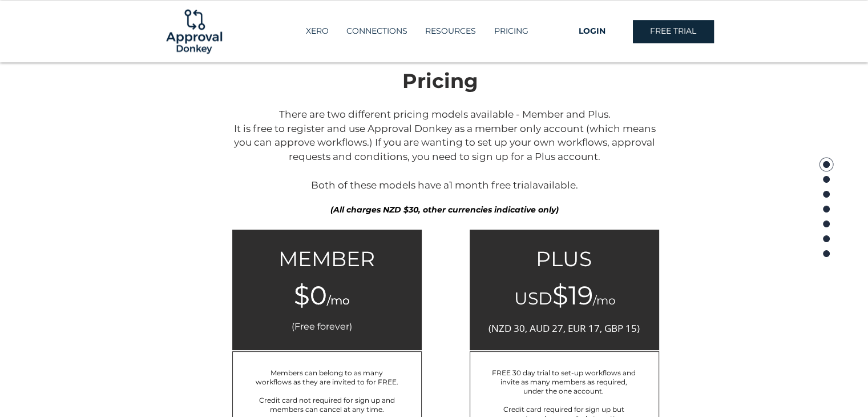  I want to click on span: LOGIN, so click(592, 31).